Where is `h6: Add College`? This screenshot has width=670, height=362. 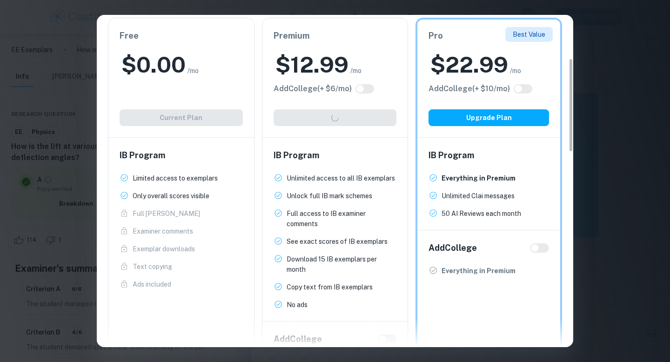
h6: Add College is located at coordinates (452, 248).